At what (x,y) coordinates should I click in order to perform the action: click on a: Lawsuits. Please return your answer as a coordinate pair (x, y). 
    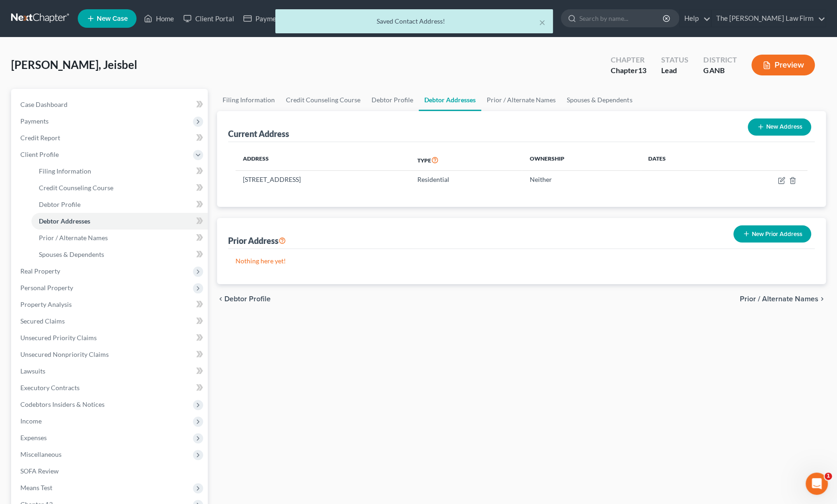
    Looking at the image, I should click on (110, 371).